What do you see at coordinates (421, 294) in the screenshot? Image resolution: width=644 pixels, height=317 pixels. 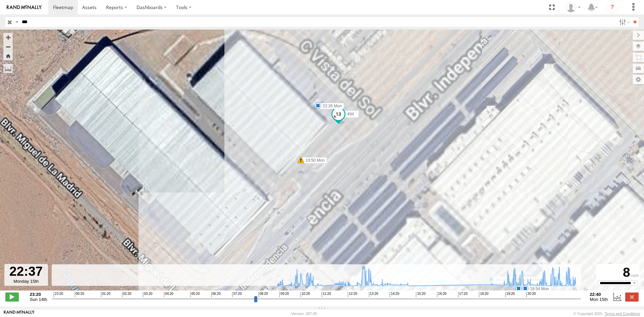 I see `span: 15:20` at bounding box center [421, 294].